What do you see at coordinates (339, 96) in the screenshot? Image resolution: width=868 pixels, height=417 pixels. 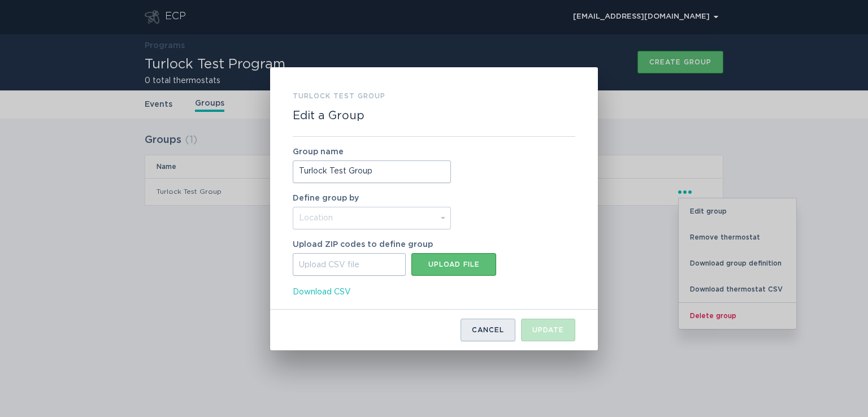 I see `h3: Turlock Test Group` at bounding box center [339, 96].